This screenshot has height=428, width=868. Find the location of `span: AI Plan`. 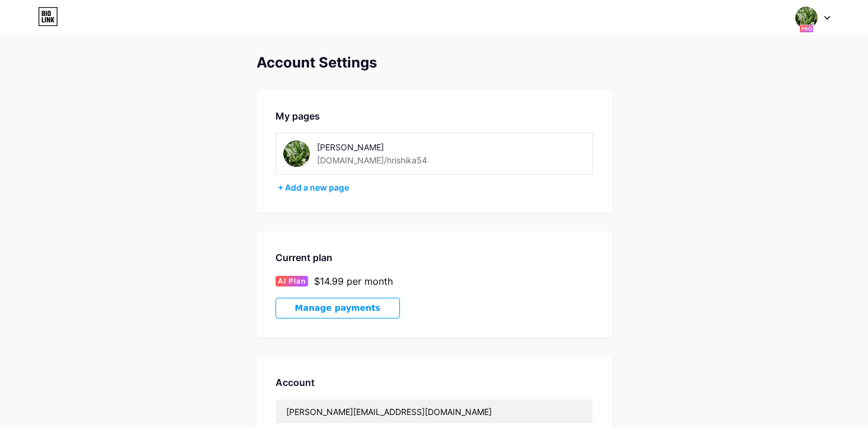

span: AI Plan is located at coordinates (291, 281).